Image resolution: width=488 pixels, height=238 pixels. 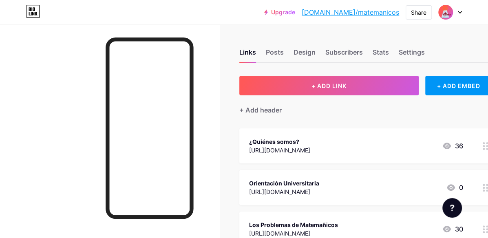 I want to click on div: Subscribers, so click(x=344, y=55).